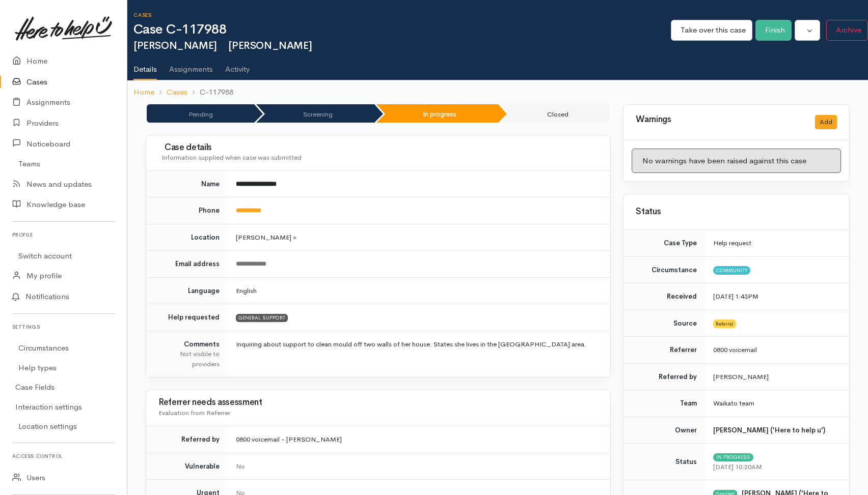 This screenshot has width=868, height=495. I want to click on button: Add, so click(826, 122).